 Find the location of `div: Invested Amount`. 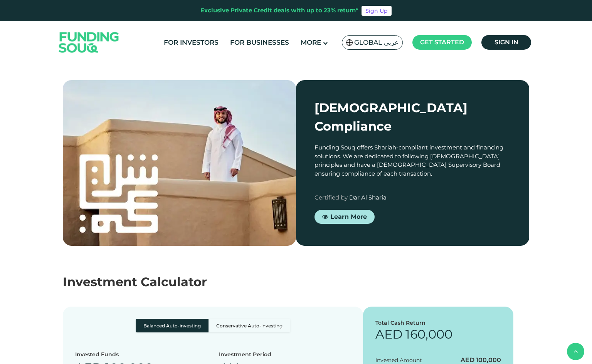

div: Invested Amount is located at coordinates (399, 360).